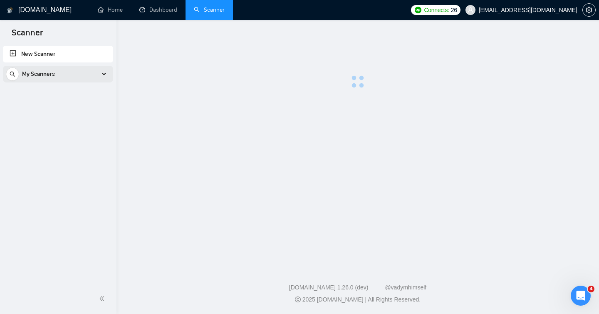 The height and width of the screenshot is (314, 599). Describe the element at coordinates (110, 10) in the screenshot. I see `a: homeHome` at that location.